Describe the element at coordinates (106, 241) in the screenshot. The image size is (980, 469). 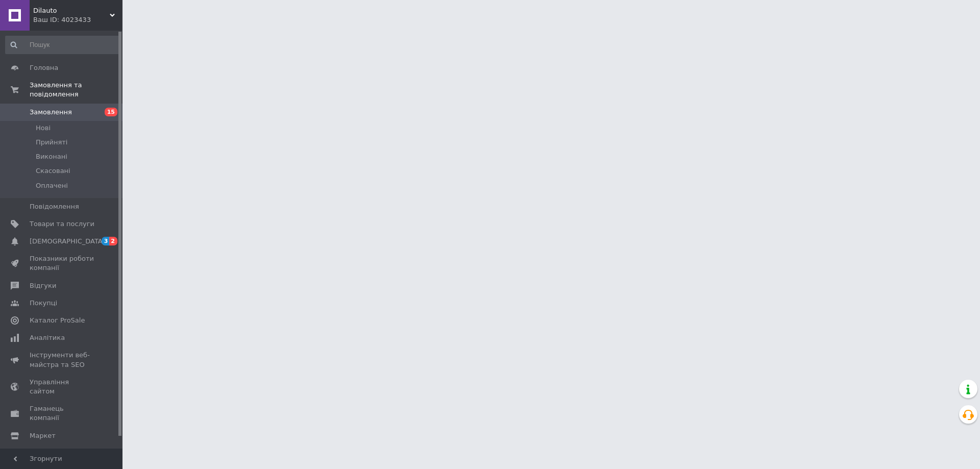
I see `span: 3` at that location.